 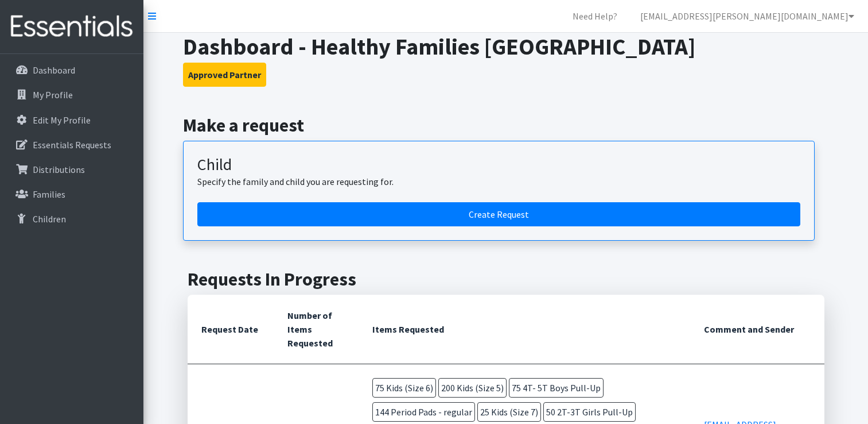 I want to click on th: Number of Items Requested, so click(x=316, y=329).